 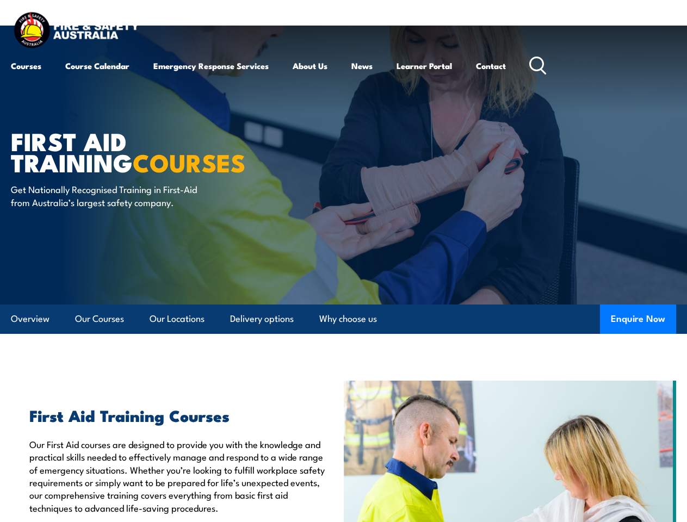 What do you see at coordinates (424, 66) in the screenshot?
I see `a: Learner Portal` at bounding box center [424, 66].